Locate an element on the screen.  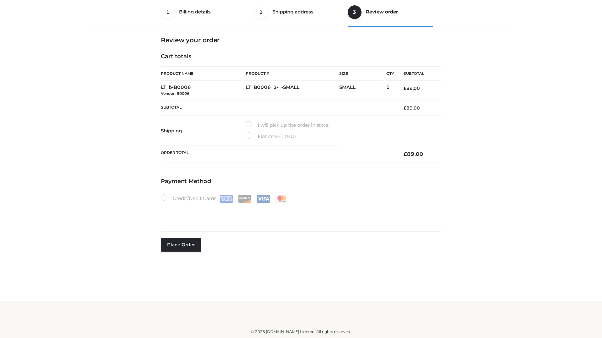
th: Order Total is located at coordinates (277, 154).